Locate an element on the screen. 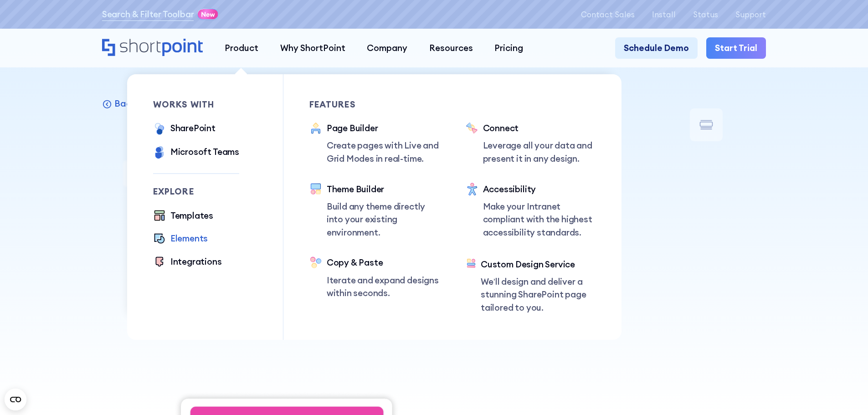 The width and height of the screenshot is (868, 415). div: Connect is located at coordinates (539, 128).